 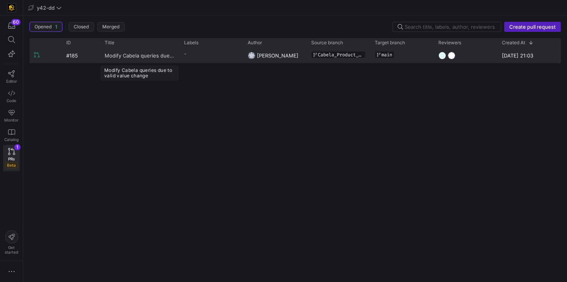 I want to click on span: Create pull request, so click(x=533, y=27).